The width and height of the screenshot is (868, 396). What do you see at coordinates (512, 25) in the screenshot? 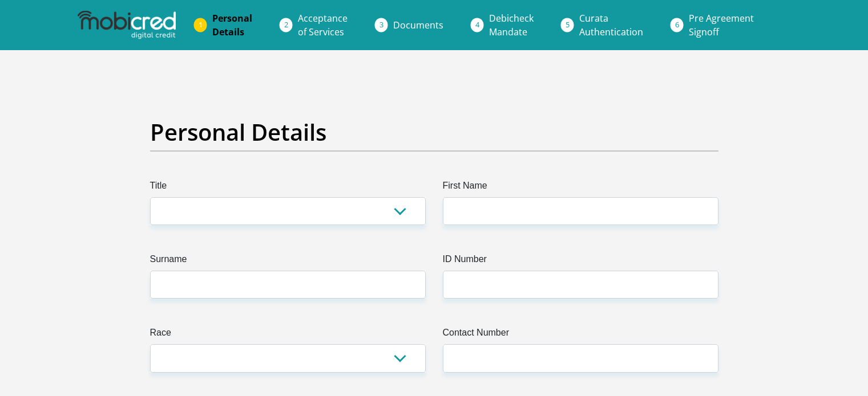
I see `span: Debicheck Mandate` at bounding box center [512, 25].